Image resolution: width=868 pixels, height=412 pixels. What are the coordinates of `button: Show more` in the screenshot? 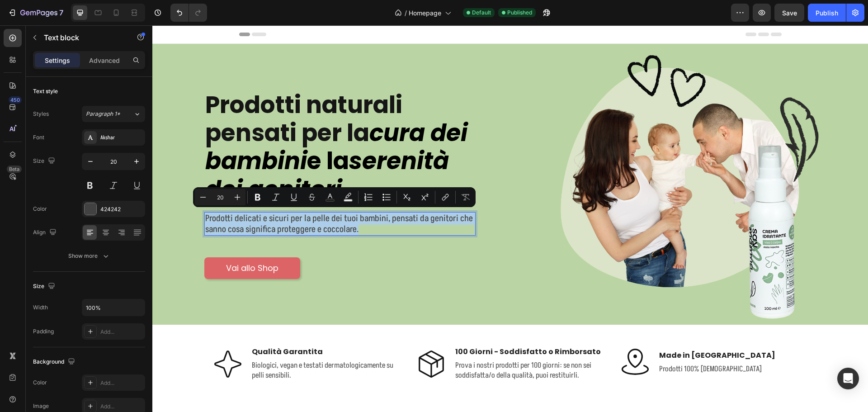 It's located at (89, 256).